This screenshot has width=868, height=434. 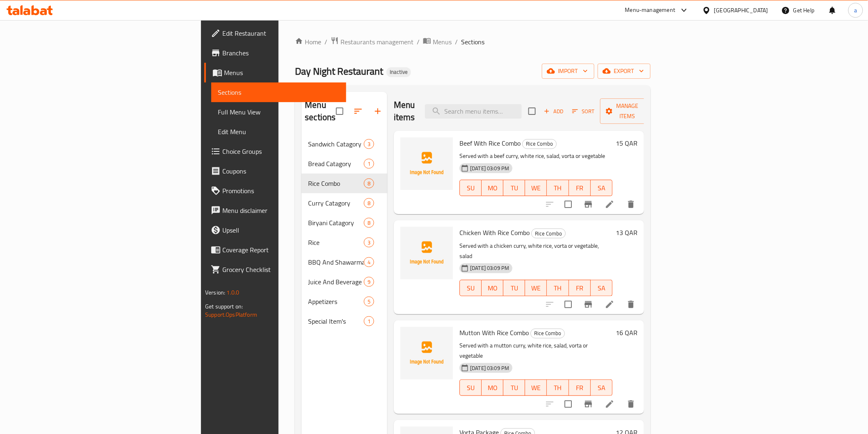 What do you see at coordinates (492, 288) in the screenshot?
I see `button: MO` at bounding box center [492, 288].